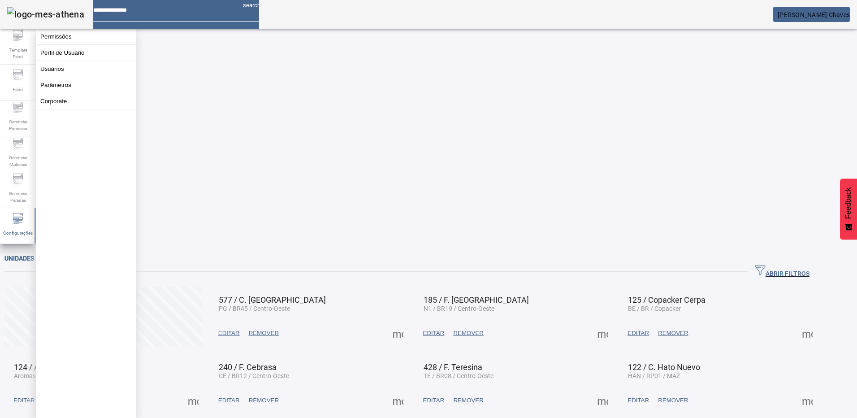  I want to click on span: 240 / F. Cebrasa, so click(247, 366).